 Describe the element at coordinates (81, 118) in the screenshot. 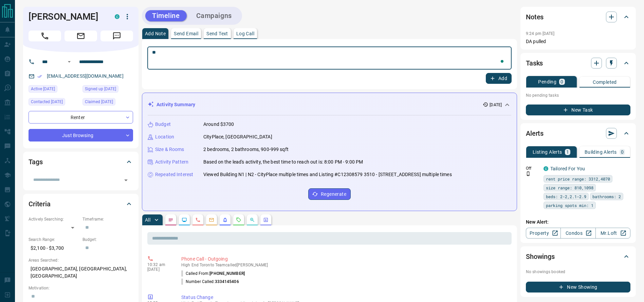

I see `div: Renter` at that location.